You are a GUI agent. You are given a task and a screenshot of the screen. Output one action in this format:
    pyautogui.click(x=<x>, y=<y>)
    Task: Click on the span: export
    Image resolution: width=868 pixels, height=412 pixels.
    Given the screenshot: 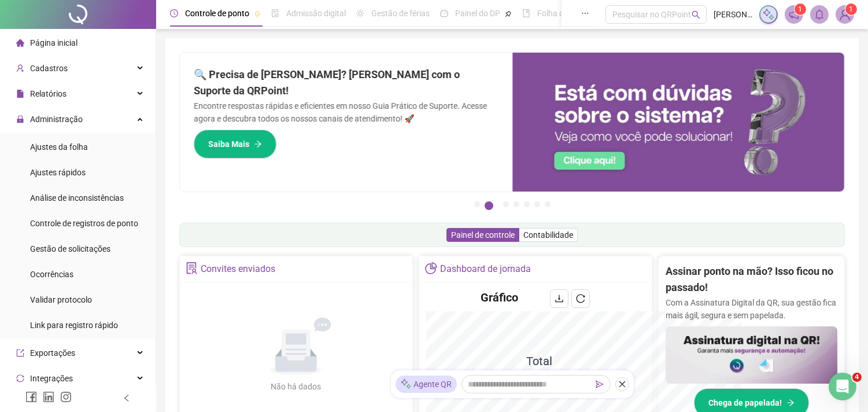 What is the action you would take?
    pyautogui.click(x=20, y=353)
    